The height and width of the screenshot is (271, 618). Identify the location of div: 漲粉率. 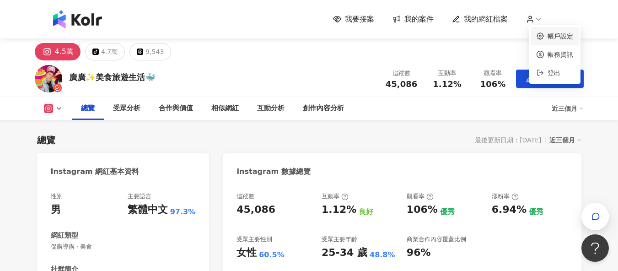
(505, 196).